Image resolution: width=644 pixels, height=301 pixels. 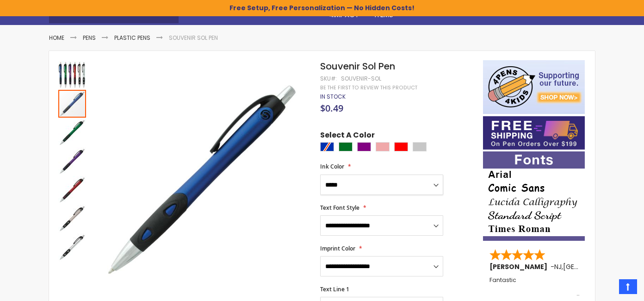 What do you see at coordinates (419, 147) in the screenshot?
I see `div: Silver` at bounding box center [419, 147].